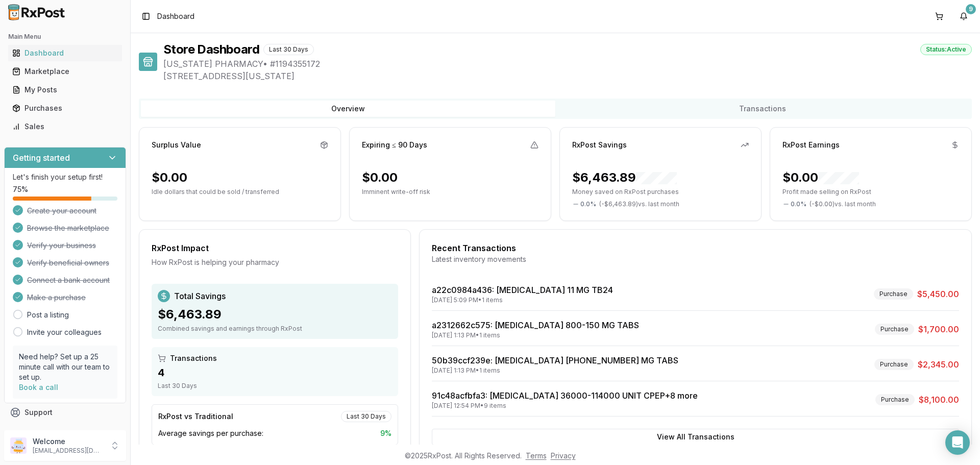 The image size is (980, 465). Describe the element at coordinates (275, 329) in the screenshot. I see `div: Combined savings and earnings through RxPost` at that location.